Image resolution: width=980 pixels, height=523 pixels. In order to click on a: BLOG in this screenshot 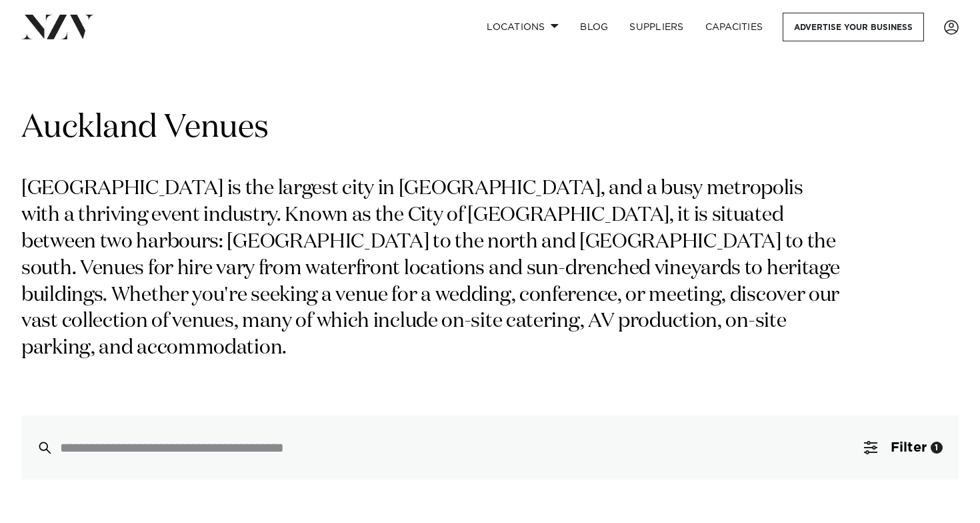, I will do `click(595, 27)`.